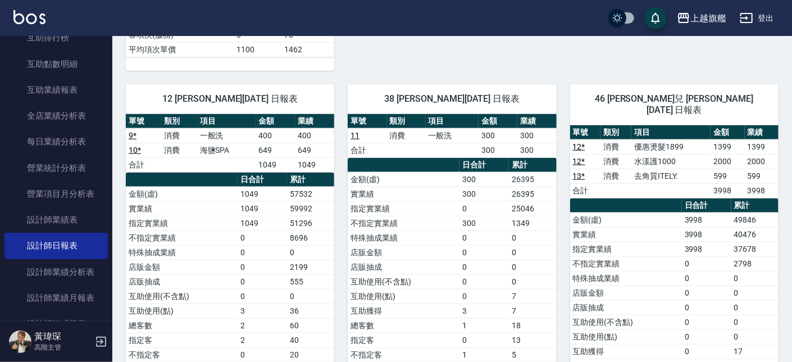  Describe the element at coordinates (257, 49) in the screenshot. I see `td: 1100` at that location.